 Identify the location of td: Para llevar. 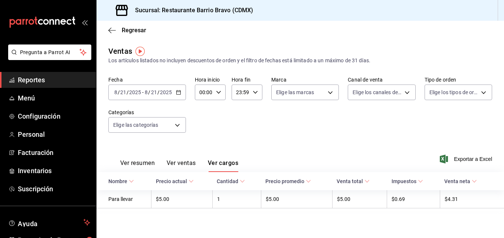
(124, 199).